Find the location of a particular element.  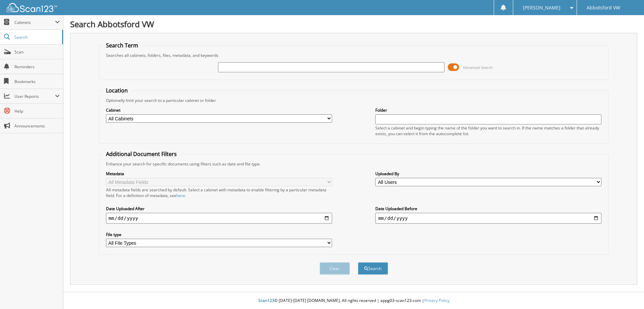

input: start is located at coordinates (219, 218).